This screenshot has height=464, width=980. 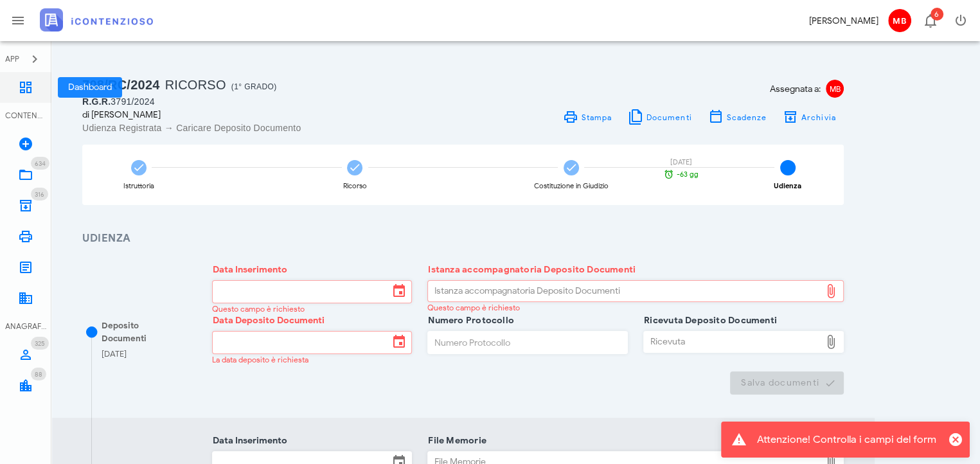 I want to click on div: Costituzione in Giudizio, so click(x=572, y=186).